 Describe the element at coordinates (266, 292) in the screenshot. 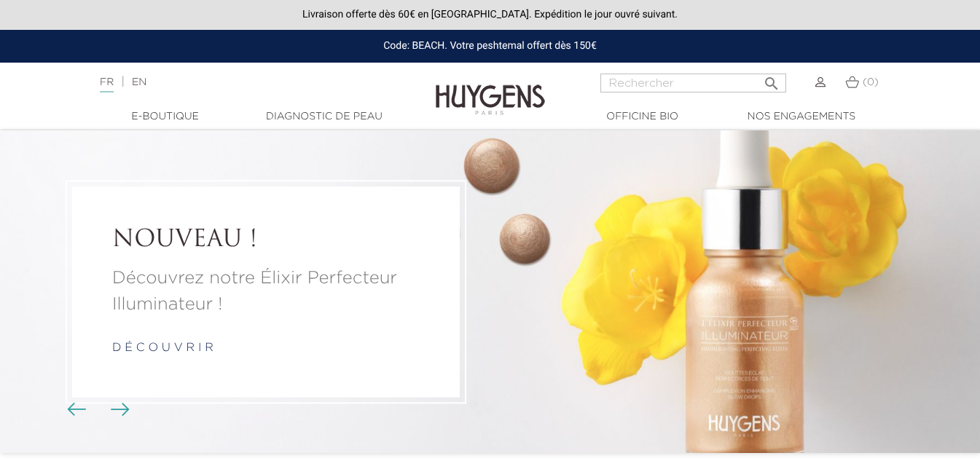

I see `p: Découvrez notre Élixir Perfecteur Illuminateur !` at that location.